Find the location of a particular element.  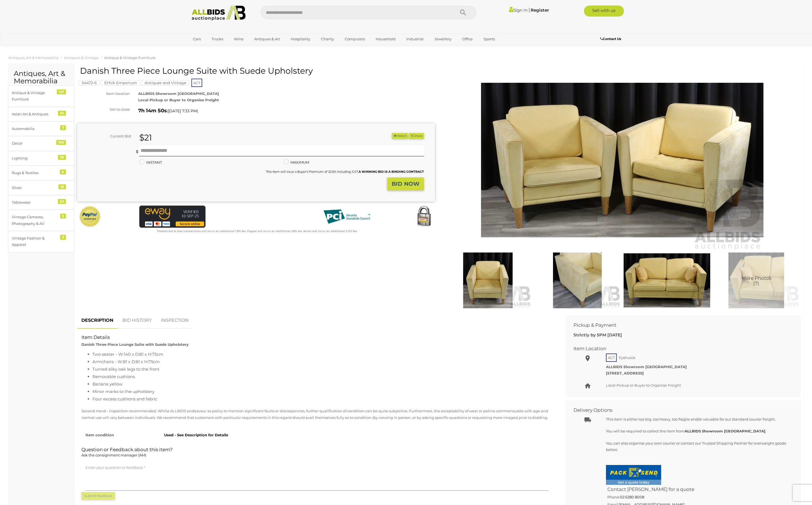

span: Local Pickup or Buyer to Organise Freight is located at coordinates (643, 386).